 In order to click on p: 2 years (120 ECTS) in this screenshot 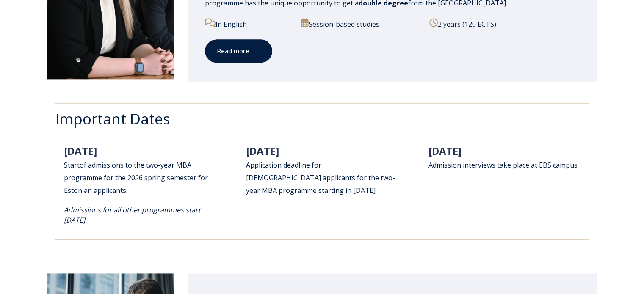, I will do `click(504, 24)`.